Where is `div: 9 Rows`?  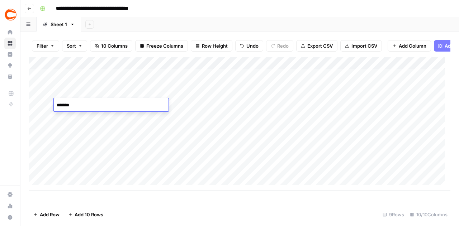
div: 9 Rows is located at coordinates (393, 215).